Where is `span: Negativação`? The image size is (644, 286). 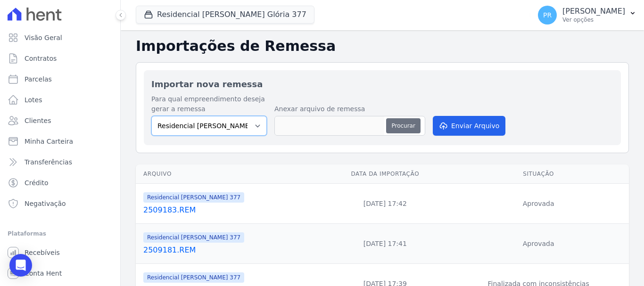 span: Negativação is located at coordinates (45, 204).